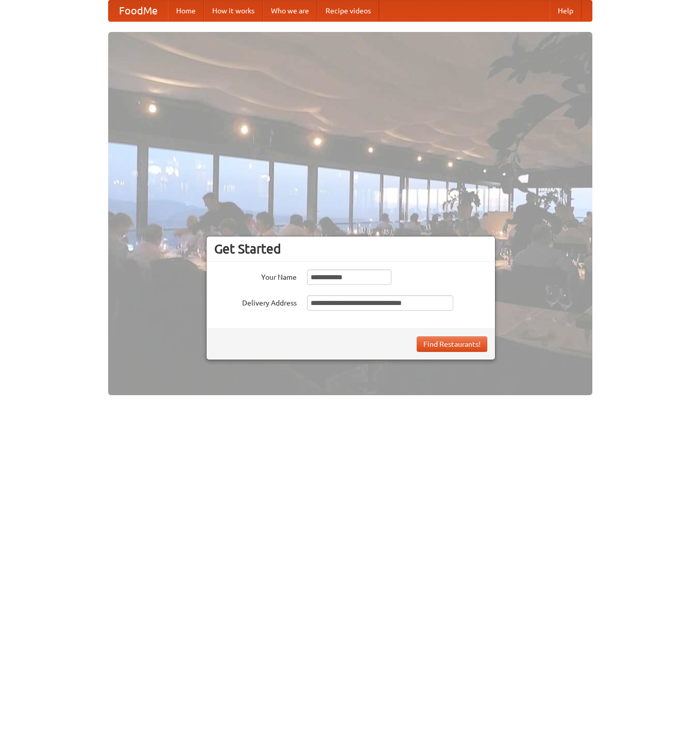 The image size is (700, 729). Describe the element at coordinates (256, 302) in the screenshot. I see `label: Delivery Address` at that location.